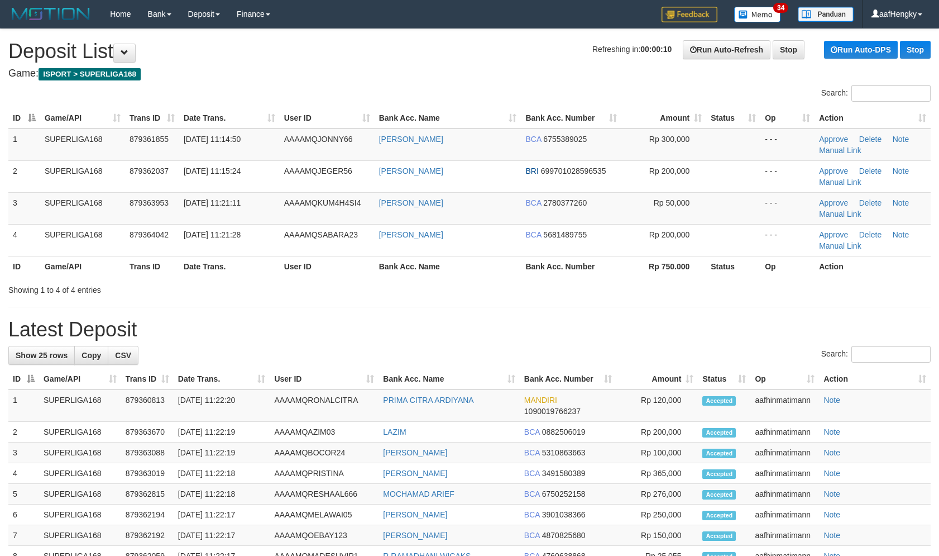 Image resolution: width=939 pixels, height=556 pixels. Describe the element at coordinates (428, 400) in the screenshot. I see `a: PRIMA CITRA ARDIYANA` at that location.